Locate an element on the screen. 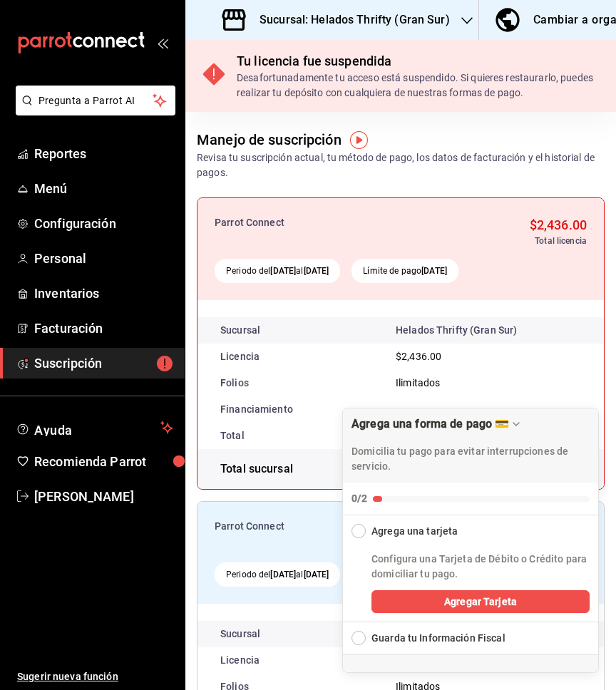 The width and height of the screenshot is (616, 690). div: 0/2 is located at coordinates (359, 498).